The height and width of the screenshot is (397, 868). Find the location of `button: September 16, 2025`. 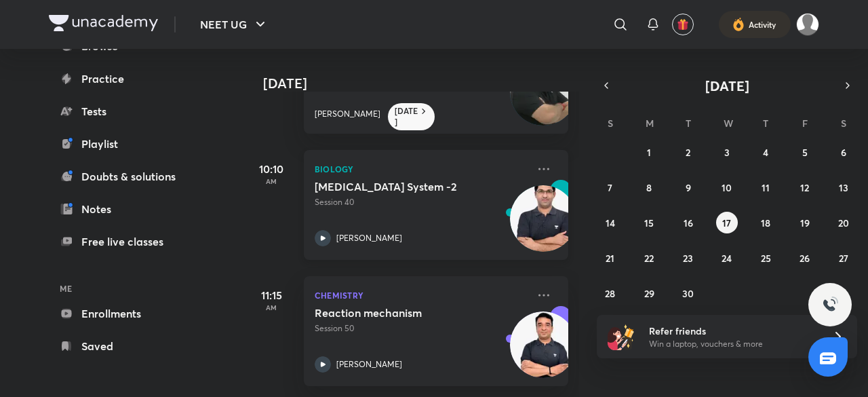

button: September 16, 2025 is located at coordinates (688, 223).